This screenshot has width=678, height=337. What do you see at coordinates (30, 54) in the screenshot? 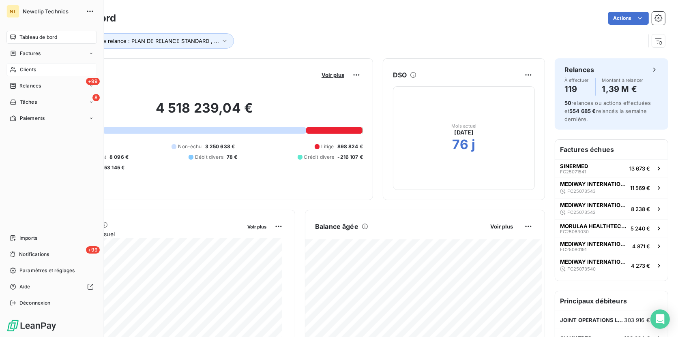
I see `span: Factures` at bounding box center [30, 54].